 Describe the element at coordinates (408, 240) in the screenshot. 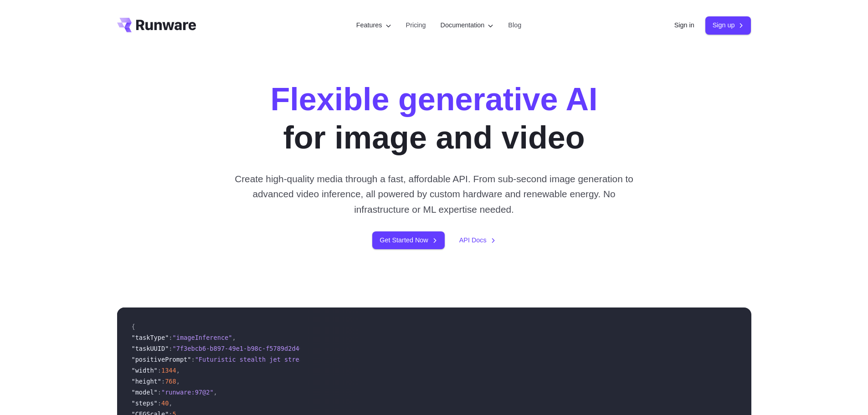

I see `a: Get Started Now` at that location.